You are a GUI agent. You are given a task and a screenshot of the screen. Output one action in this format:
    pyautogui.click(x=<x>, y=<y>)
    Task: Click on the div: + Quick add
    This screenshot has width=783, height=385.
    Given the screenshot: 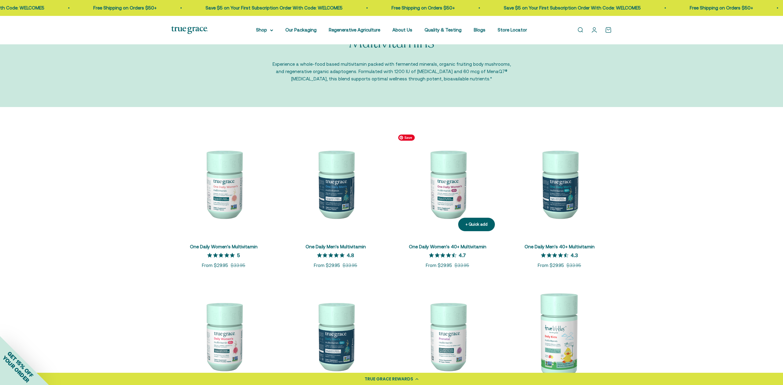 What is the action you would take?
    pyautogui.click(x=476, y=224)
    